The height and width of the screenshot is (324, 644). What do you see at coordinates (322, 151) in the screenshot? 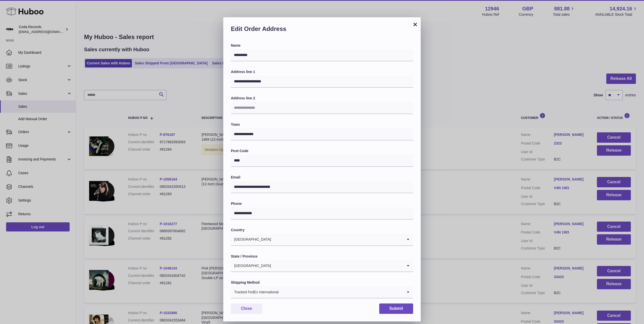
I see `label: Post Code` at bounding box center [322, 151].